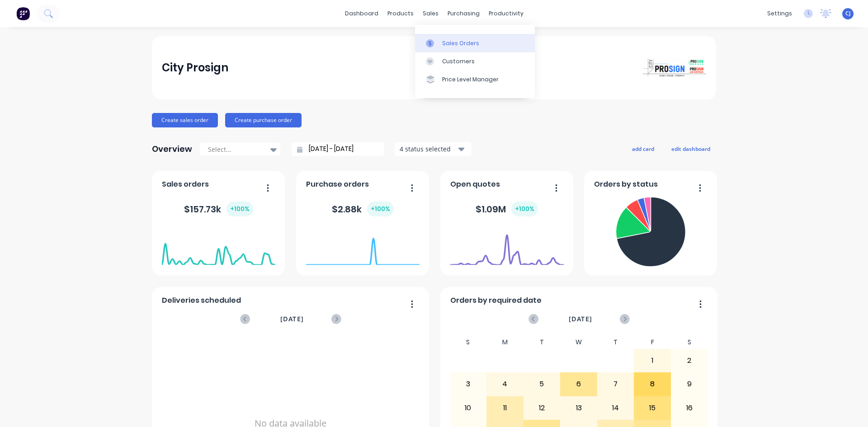  What do you see at coordinates (470, 80) in the screenshot?
I see `div: Price Level Manager` at bounding box center [470, 80].